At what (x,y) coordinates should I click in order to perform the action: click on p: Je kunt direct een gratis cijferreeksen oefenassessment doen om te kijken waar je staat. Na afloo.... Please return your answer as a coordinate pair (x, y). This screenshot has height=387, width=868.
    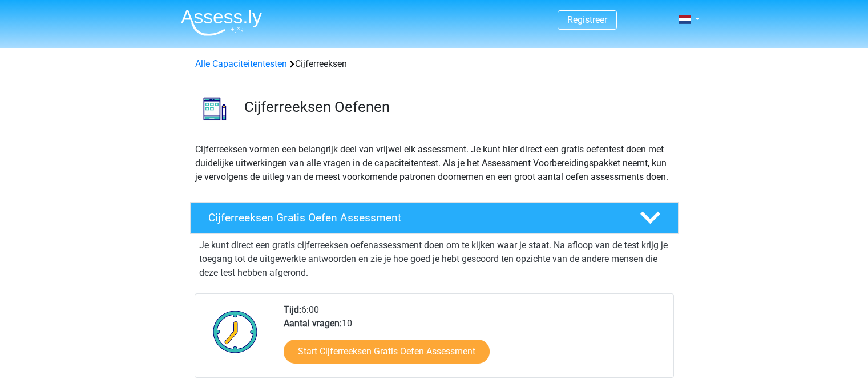
    Looking at the image, I should click on (435, 259).